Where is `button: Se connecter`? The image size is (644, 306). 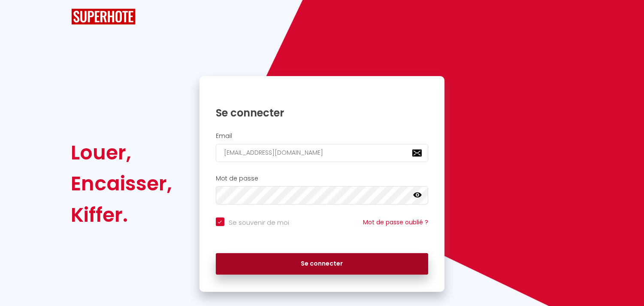 button: Se connecter is located at coordinates (323, 264).